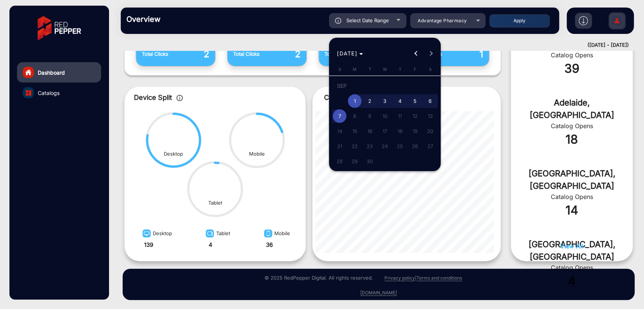 The width and height of the screenshot is (644, 309). What do you see at coordinates (385, 101) in the screenshot?
I see `span: 3` at bounding box center [385, 101].